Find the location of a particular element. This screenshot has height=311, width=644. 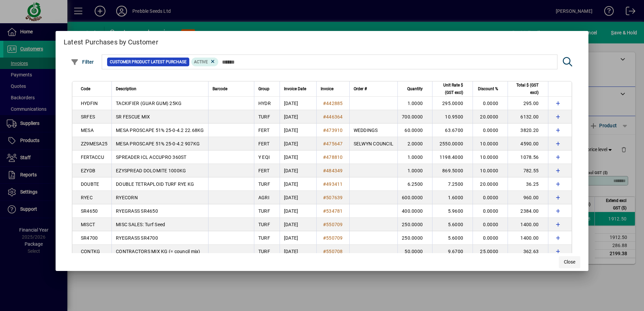

span: Barcode is located at coordinates (220, 89).